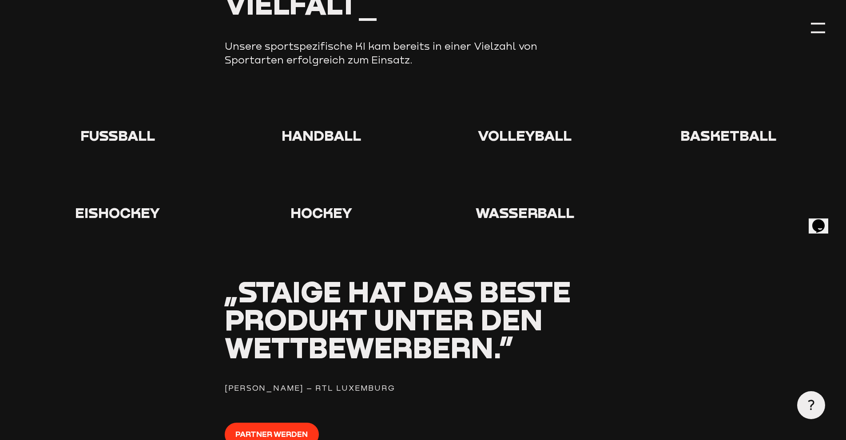 The image size is (846, 440). What do you see at coordinates (321, 135) in the screenshot?
I see `span: Handball` at bounding box center [321, 135].